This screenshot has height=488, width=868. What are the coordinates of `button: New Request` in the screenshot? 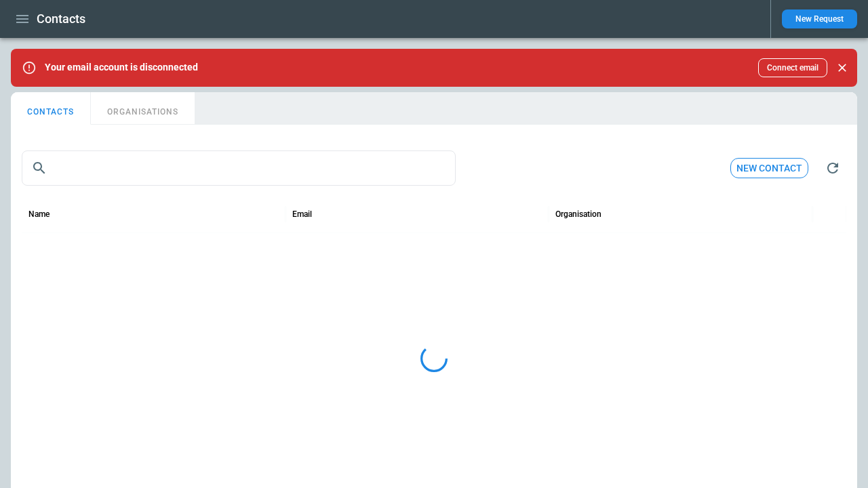 It's located at (819, 19).